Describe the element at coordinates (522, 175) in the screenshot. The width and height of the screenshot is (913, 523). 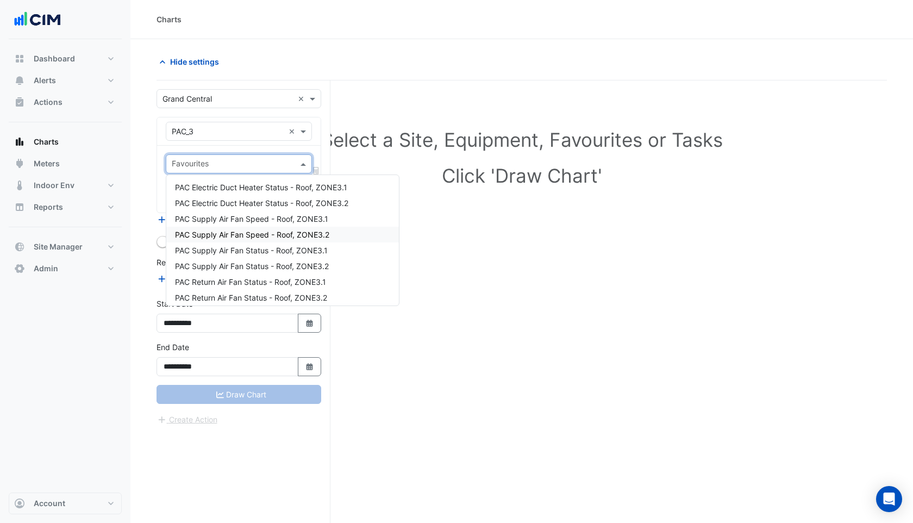
I see `h1: Click 'Draw Chart'` at that location.